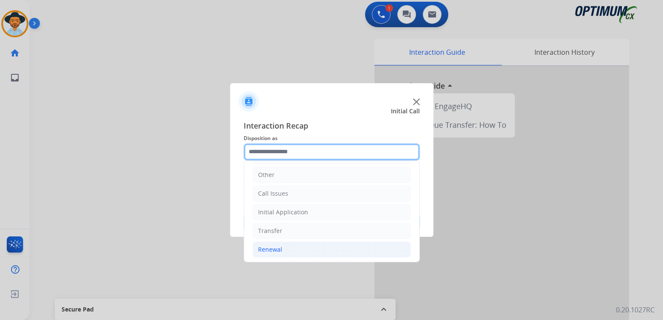  I want to click on div: Transfer, so click(270, 231).